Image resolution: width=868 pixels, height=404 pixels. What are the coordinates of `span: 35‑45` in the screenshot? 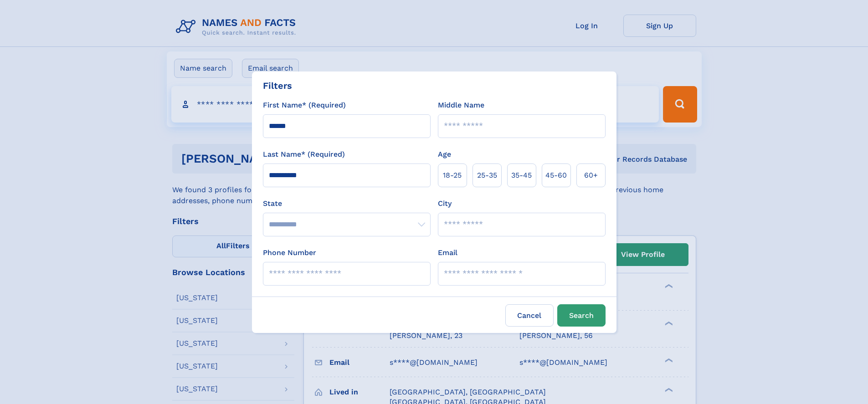 It's located at (521, 175).